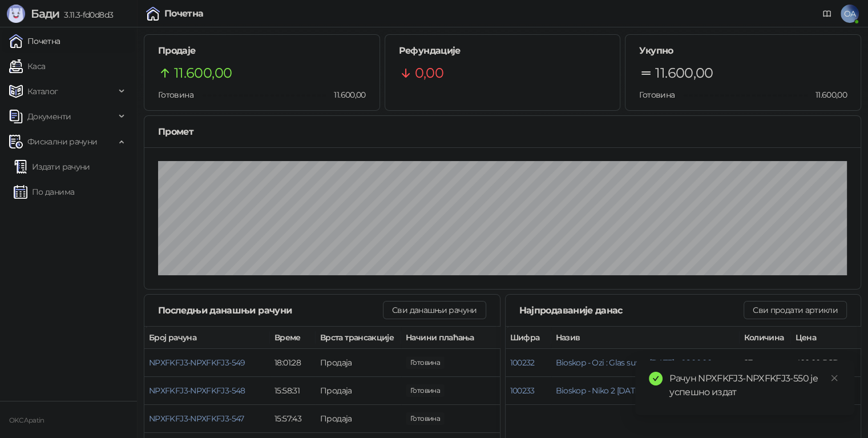 The height and width of the screenshot is (438, 868). I want to click on span: Документи, so click(49, 116).